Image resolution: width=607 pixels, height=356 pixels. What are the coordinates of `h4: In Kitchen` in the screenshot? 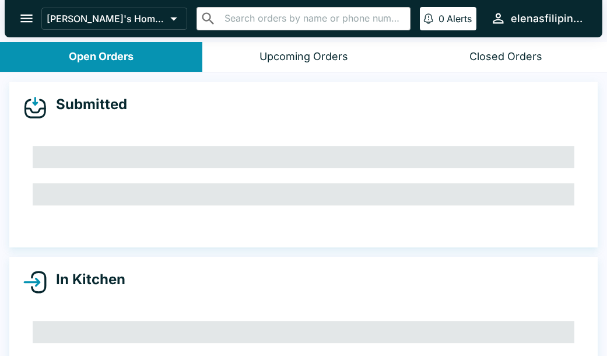 It's located at (86, 279).